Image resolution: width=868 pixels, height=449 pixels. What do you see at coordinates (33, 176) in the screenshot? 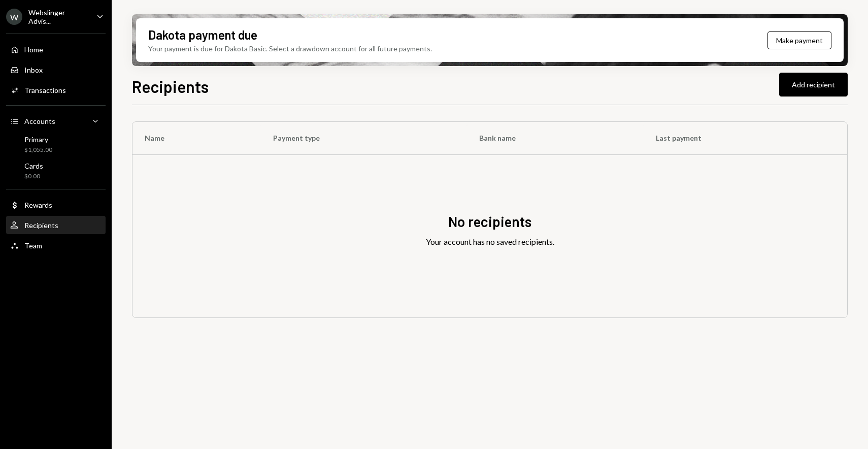
I see `div: $0.00` at bounding box center [33, 176].